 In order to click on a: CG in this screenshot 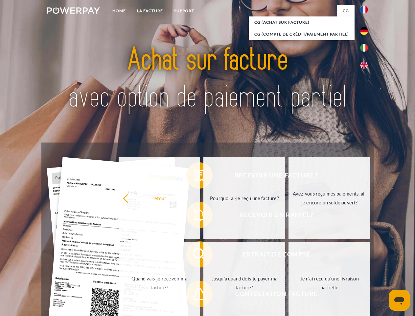, I will do `click(346, 11)`.